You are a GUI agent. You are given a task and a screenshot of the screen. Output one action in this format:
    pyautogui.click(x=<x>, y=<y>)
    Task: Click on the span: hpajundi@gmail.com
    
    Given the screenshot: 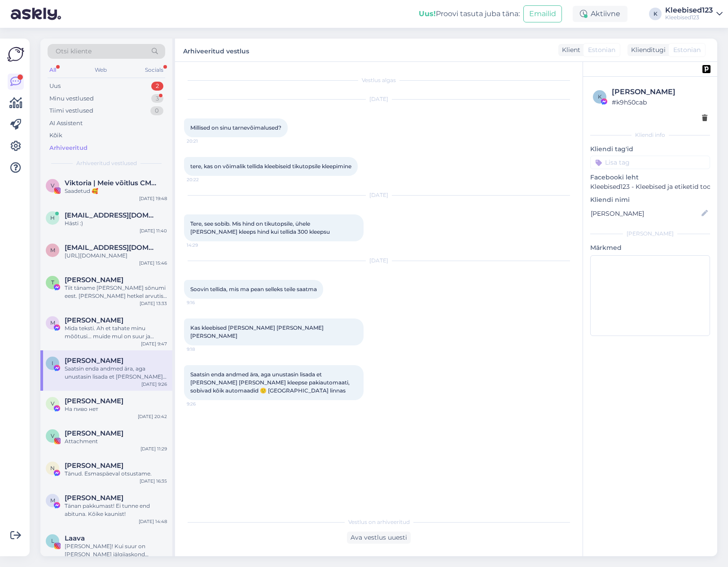 What is the action you would take?
    pyautogui.click(x=111, y=215)
    